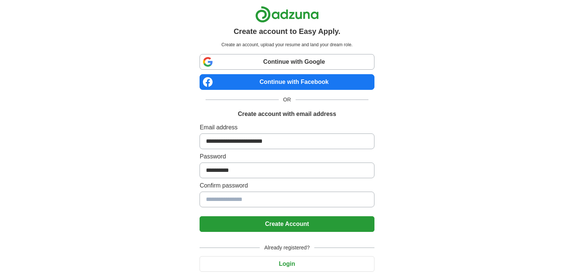 Image resolution: width=574 pixels, height=277 pixels. Describe the element at coordinates (286, 114) in the screenshot. I see `h1: Create account with email address` at that location.